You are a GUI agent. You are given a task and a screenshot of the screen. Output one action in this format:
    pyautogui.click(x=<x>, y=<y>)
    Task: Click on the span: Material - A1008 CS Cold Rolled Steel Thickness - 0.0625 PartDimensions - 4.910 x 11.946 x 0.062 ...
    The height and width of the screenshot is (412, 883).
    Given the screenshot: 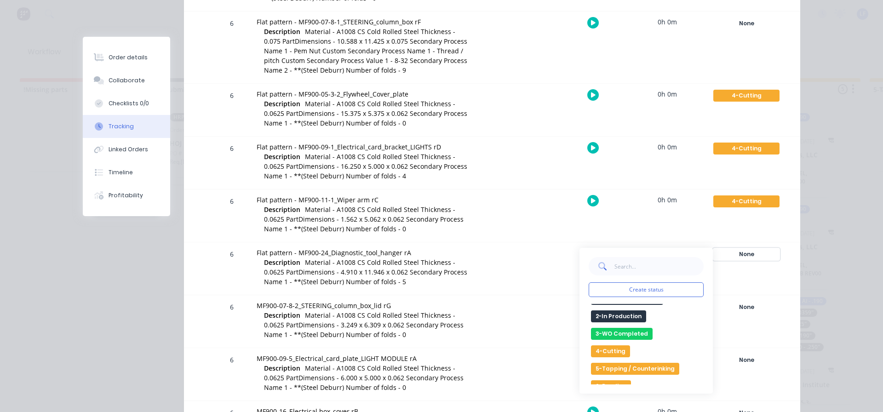 What is the action you would take?
    pyautogui.click(x=366, y=272)
    